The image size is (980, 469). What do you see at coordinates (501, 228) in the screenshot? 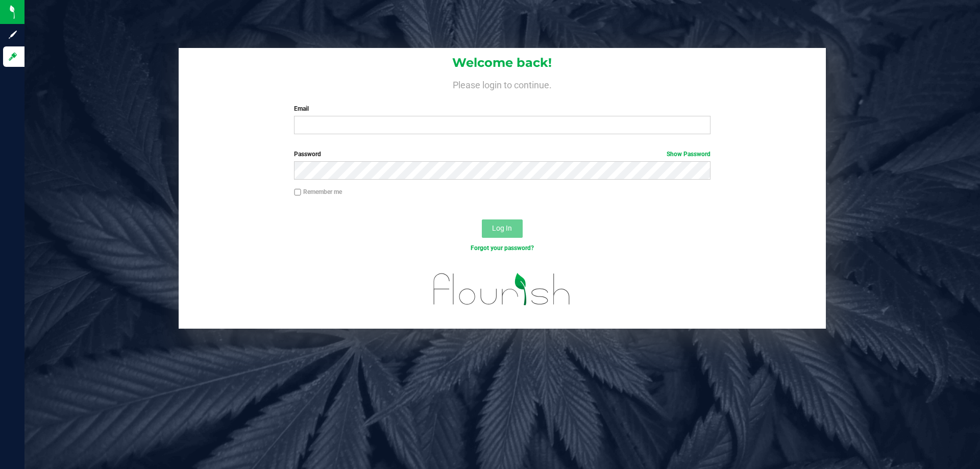
I see `span: Log In` at bounding box center [501, 228].